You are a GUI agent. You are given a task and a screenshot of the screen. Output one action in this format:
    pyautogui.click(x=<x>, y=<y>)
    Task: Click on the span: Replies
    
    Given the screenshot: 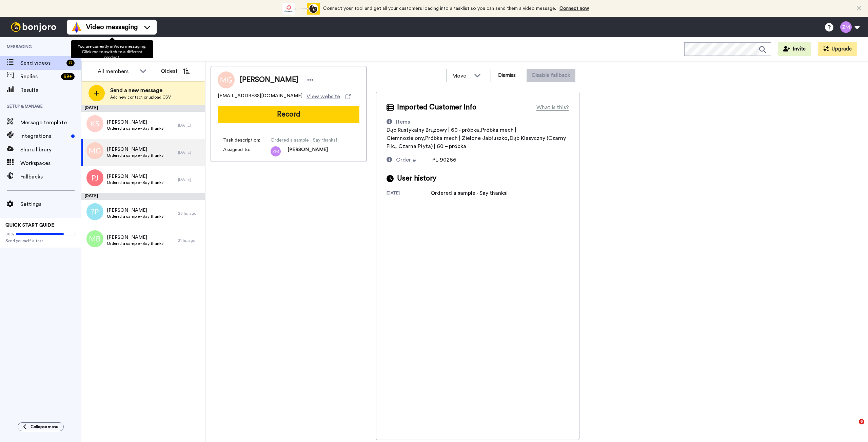 What is the action you would take?
    pyautogui.click(x=40, y=77)
    